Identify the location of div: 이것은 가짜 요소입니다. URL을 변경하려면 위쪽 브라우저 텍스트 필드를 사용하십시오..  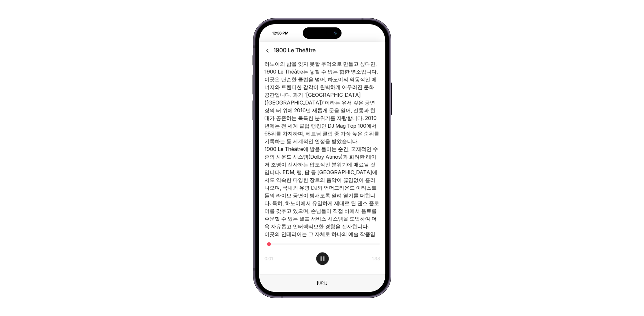
(322, 283).